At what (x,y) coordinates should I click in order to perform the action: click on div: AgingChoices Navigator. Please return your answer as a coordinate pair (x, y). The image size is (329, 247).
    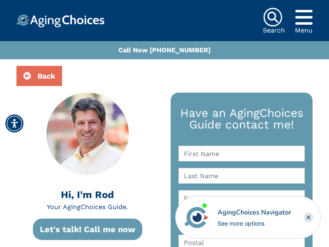
    Looking at the image, I should click on (254, 212).